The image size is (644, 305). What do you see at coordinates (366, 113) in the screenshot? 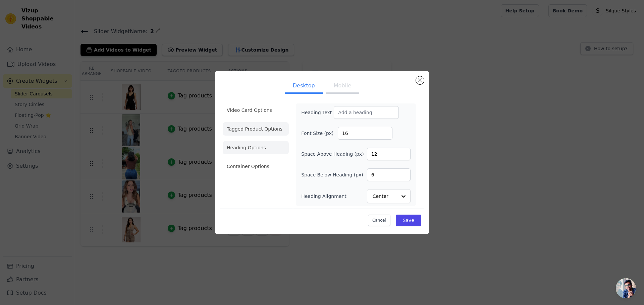
I see `input: Add a heading` at bounding box center [366, 113].